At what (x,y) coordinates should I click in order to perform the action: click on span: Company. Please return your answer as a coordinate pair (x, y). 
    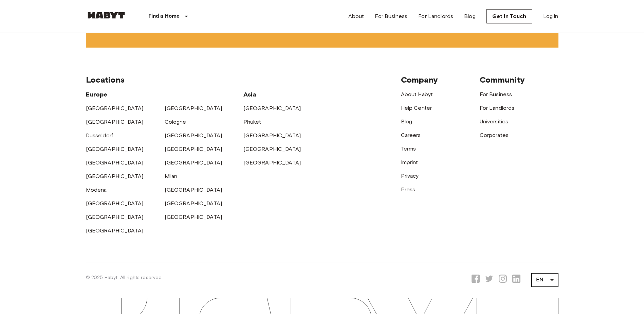
    Looking at the image, I should click on (420, 80).